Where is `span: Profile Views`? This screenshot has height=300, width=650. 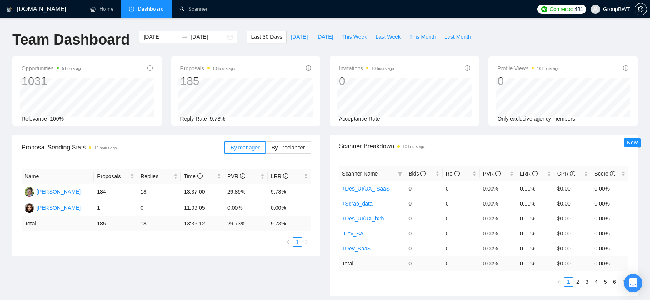
span: Profile Views is located at coordinates (529, 68).